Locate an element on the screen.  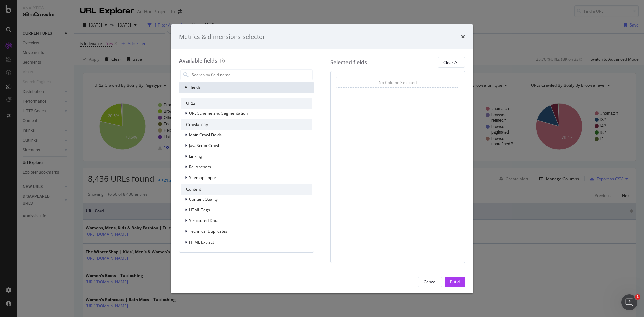
button: Cancel is located at coordinates (430, 282).